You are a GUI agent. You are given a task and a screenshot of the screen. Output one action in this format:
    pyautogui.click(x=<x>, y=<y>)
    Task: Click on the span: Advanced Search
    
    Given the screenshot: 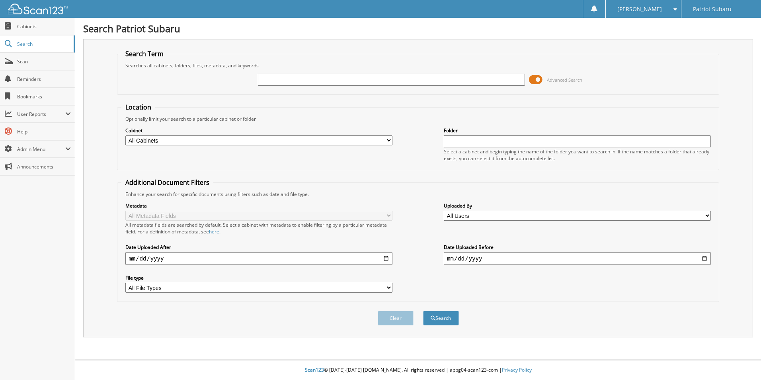 What is the action you would take?
    pyautogui.click(x=565, y=80)
    